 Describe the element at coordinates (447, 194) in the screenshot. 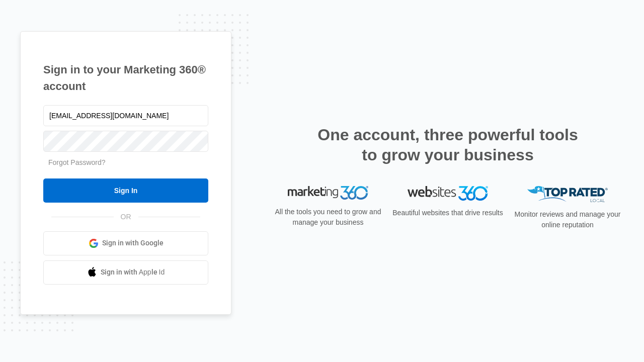

I see `img: Websites 360` at that location.